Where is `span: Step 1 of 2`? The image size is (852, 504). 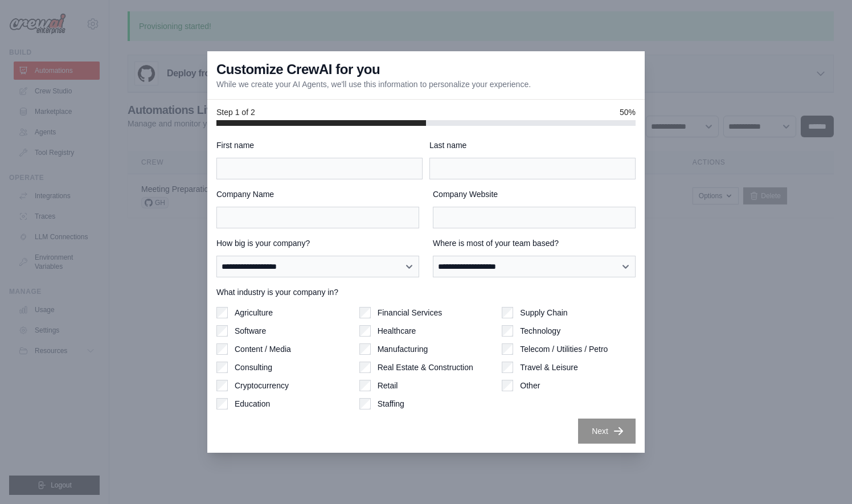 span: Step 1 of 2 is located at coordinates (235, 112).